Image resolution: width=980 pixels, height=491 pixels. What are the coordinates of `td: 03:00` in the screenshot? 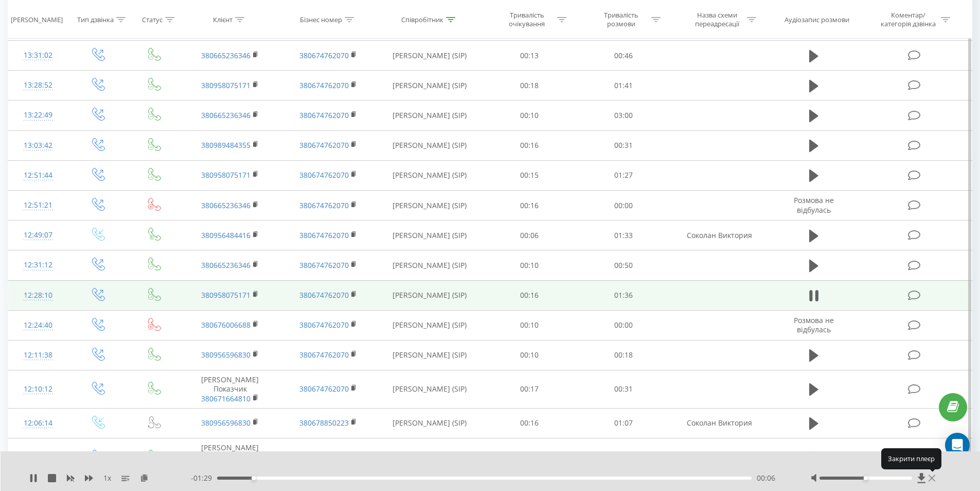 It's located at (624, 115).